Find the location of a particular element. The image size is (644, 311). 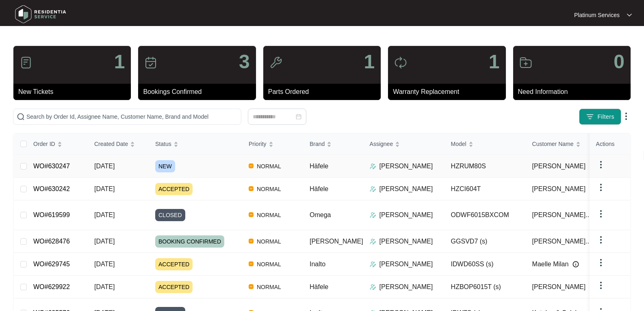

a: WO#629745 is located at coordinates (52, 264).